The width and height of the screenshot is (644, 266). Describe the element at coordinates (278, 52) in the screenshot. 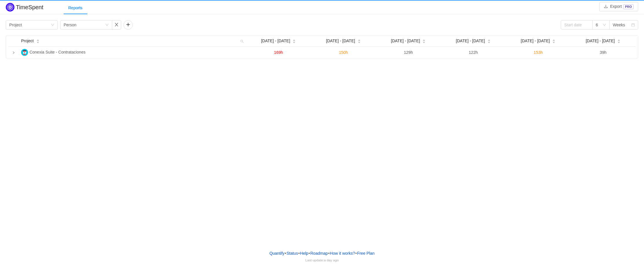

I see `span: 169h` at that location.